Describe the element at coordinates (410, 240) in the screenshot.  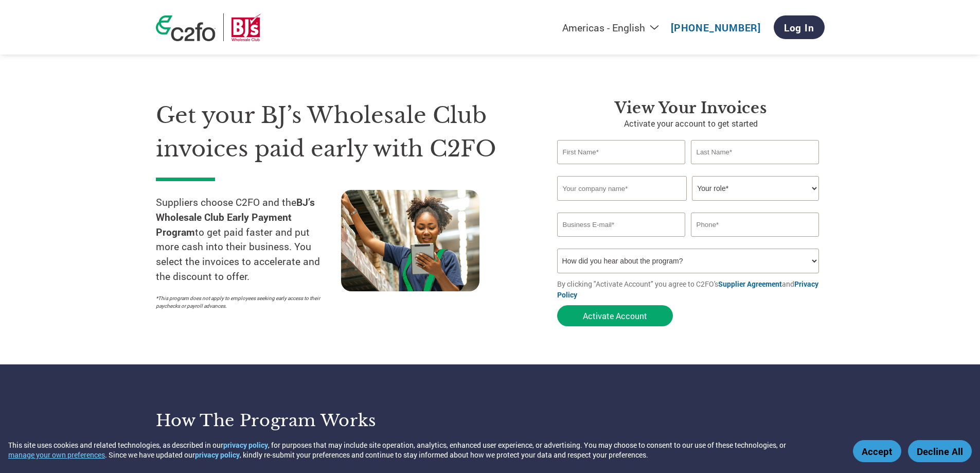
I see `img: supply chain worker` at that location.